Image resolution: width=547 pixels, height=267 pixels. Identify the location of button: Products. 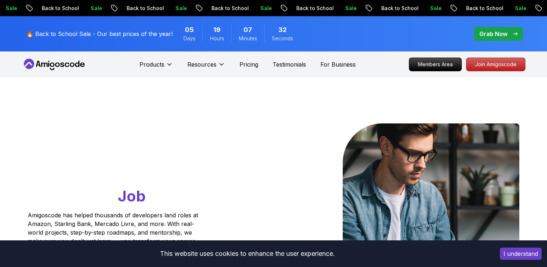
(156, 67).